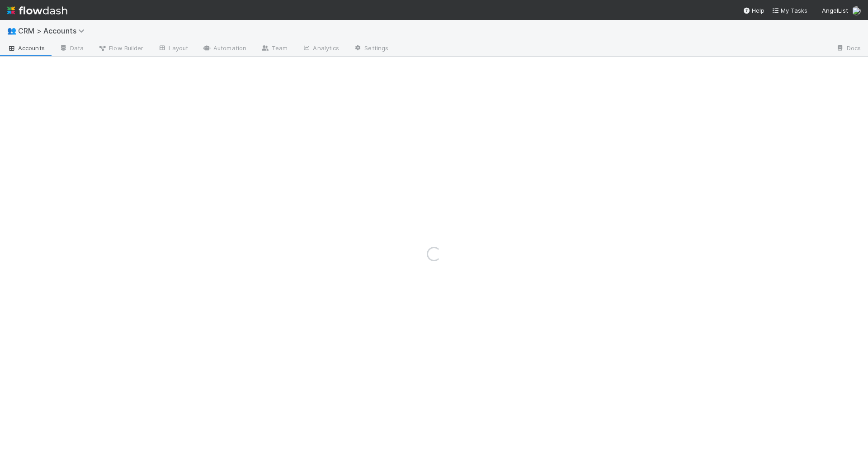  Describe the element at coordinates (848, 49) in the screenshot. I see `a: Docs` at that location.